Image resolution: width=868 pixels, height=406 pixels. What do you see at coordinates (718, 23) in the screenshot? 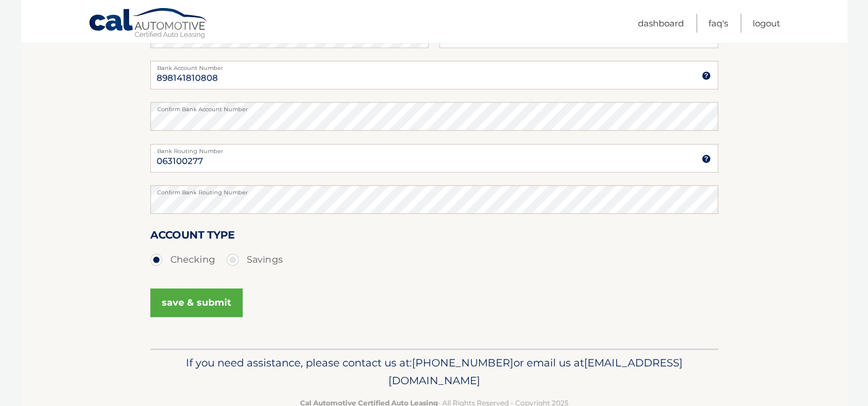
I see `a: FAQ's` at bounding box center [718, 23].